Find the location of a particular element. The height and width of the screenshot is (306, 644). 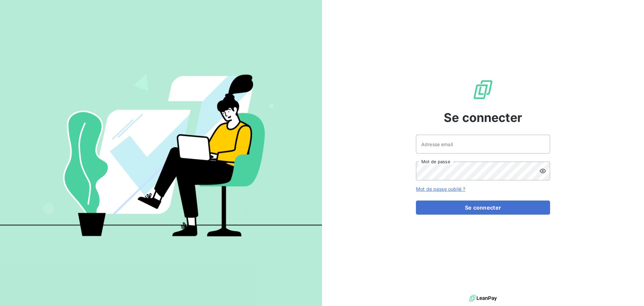

img: logo is located at coordinates (483, 298).